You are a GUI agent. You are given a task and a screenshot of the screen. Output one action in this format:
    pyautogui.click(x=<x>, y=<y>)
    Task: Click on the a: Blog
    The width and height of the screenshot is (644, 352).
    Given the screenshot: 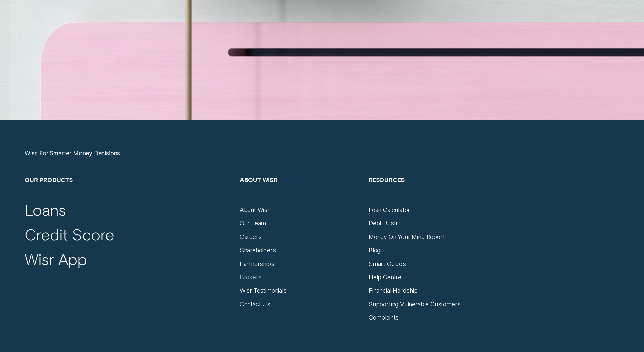 What is the action you would take?
    pyautogui.click(x=374, y=250)
    